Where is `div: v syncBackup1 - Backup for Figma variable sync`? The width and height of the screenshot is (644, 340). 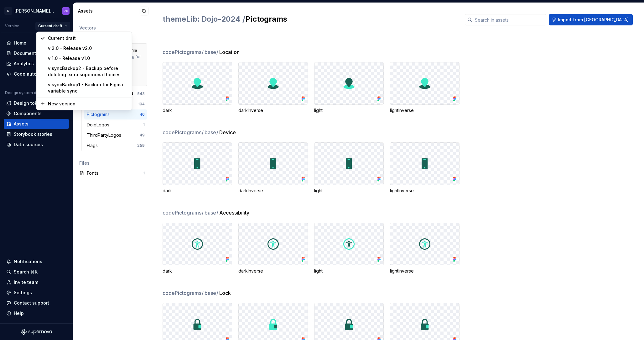
div: v syncBackup1 - Backup for Figma variable sync is located at coordinates (88, 88).